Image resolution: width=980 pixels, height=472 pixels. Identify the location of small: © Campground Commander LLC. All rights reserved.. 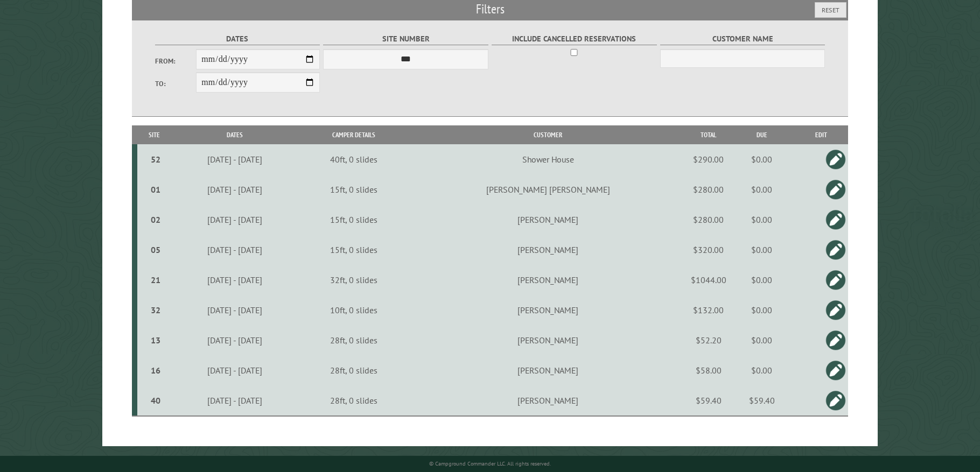
(490, 464).